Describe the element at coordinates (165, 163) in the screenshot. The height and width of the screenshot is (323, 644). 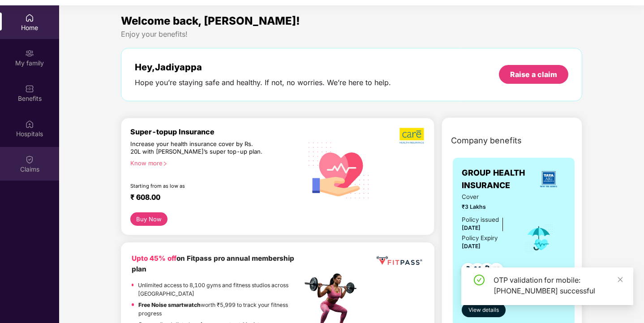
I see `span: right` at that location.